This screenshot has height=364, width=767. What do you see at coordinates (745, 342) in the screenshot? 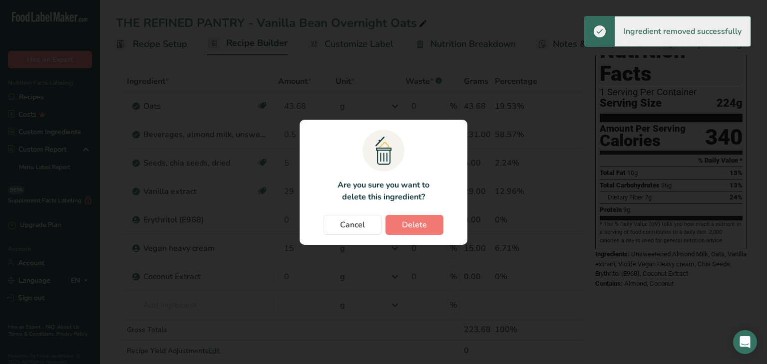
I see `div: Open Intercom Messenger` at bounding box center [745, 342].